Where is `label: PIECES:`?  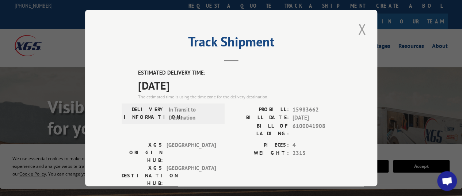 label: PIECES: is located at coordinates (260, 145).